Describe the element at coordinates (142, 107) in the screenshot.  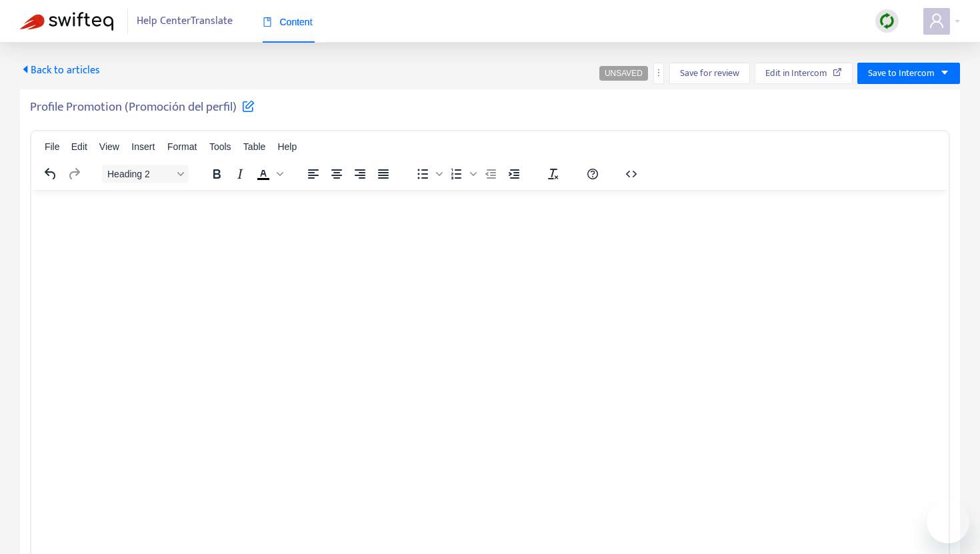
I see `h5: Profile Promotion (Promoción del perfil)` at that location.